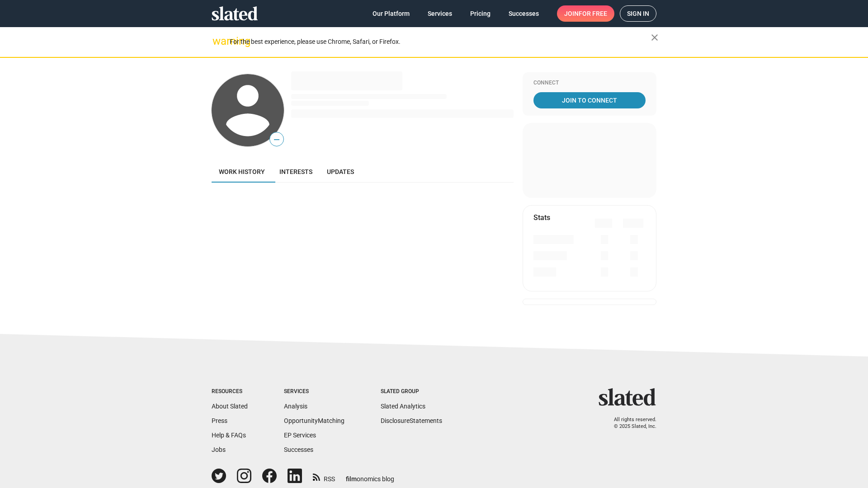 This screenshot has height=488, width=868. Describe the element at coordinates (480, 13) in the screenshot. I see `span: Pricing` at that location.